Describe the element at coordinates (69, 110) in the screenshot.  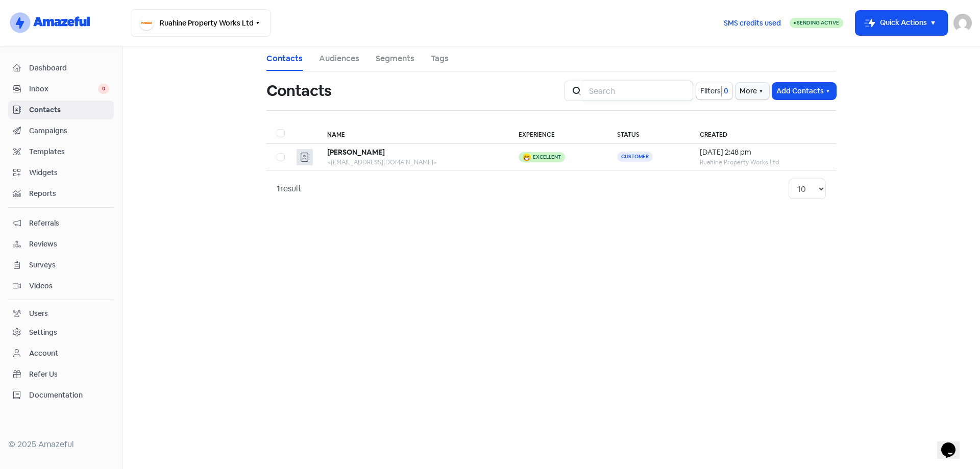
I see `span: Contacts` at that location.